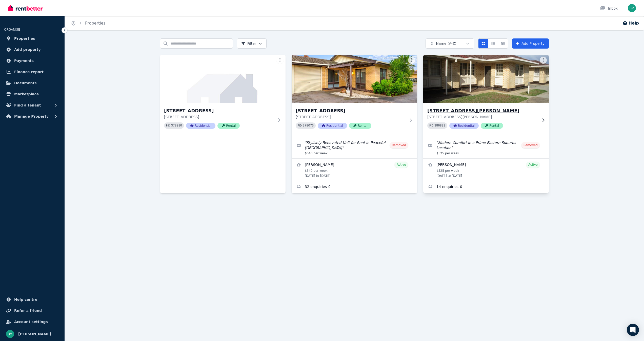 The height and width of the screenshot is (341, 644). What do you see at coordinates (486, 188) in the screenshot?
I see `a: Enquiries for Unit 2/86 Arthur St, Payneham South` at bounding box center [486, 188].